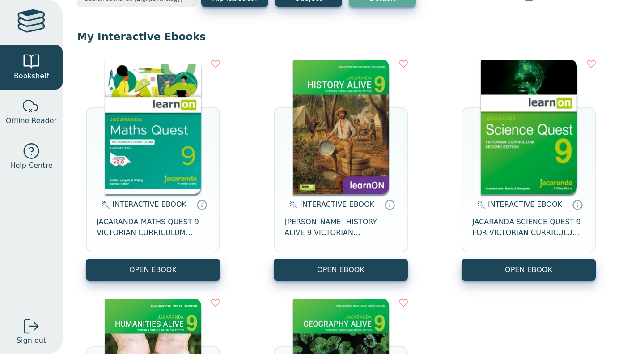 Image resolution: width=644 pixels, height=354 pixels. I want to click on img: 79456b09-8091-e911-a97e-0272d098c78b.jpg, so click(341, 126).